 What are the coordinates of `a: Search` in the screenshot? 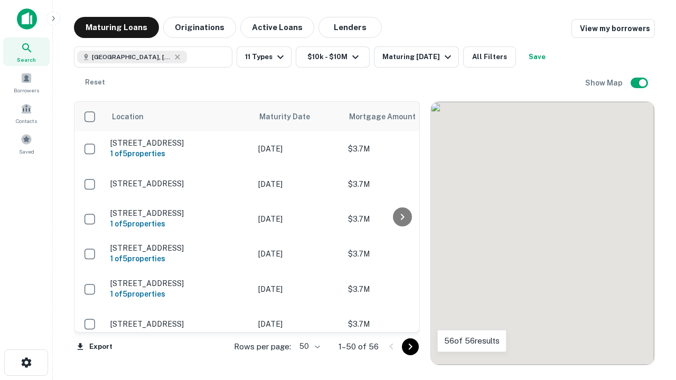 It's located at (26, 52).